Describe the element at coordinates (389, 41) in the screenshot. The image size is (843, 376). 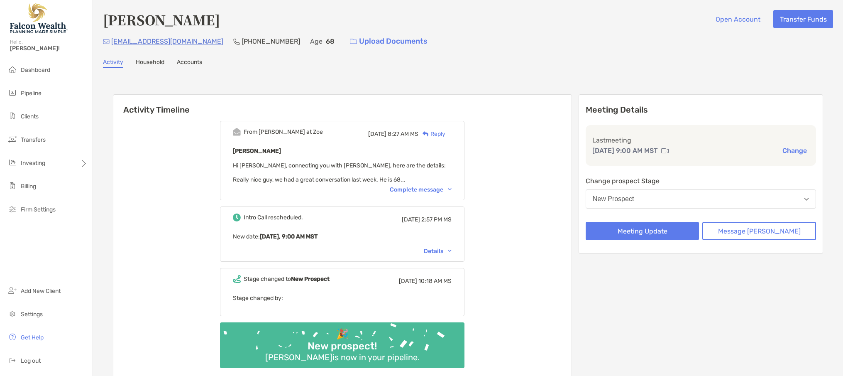
I see `a: Upload Documents` at that location.